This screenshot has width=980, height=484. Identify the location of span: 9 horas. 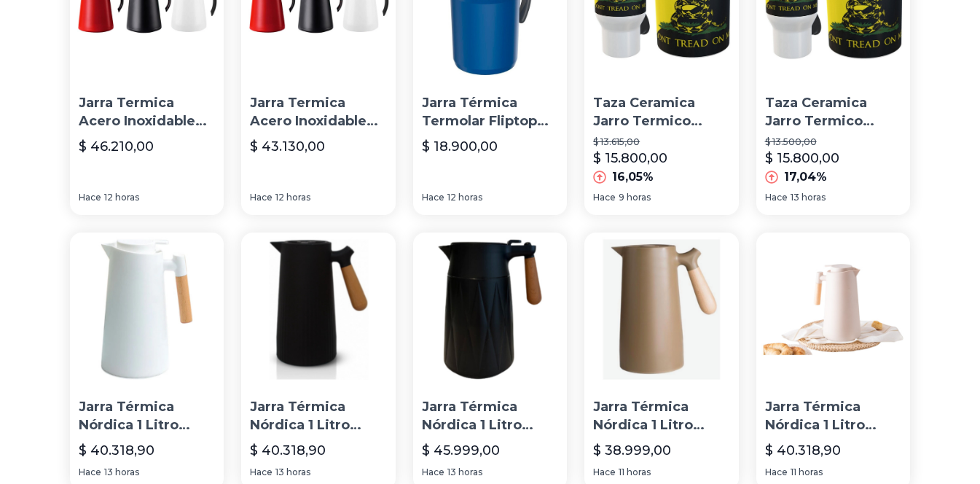
(635, 198).